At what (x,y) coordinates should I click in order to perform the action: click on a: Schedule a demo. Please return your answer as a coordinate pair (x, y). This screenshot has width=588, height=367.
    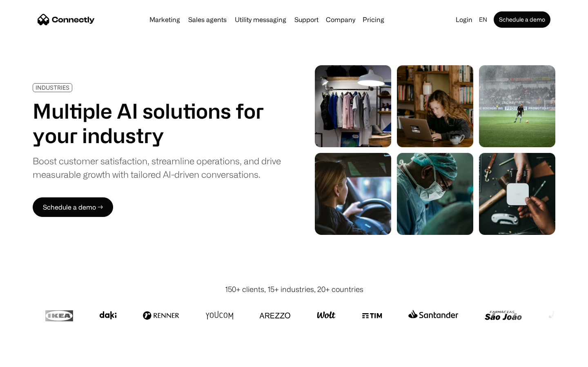
    Looking at the image, I should click on (522, 20).